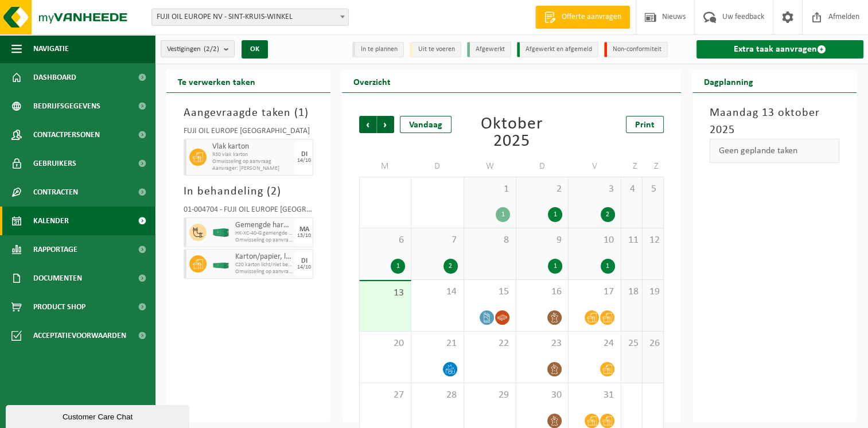  I want to click on a: Offerte aanvragen, so click(582, 17).